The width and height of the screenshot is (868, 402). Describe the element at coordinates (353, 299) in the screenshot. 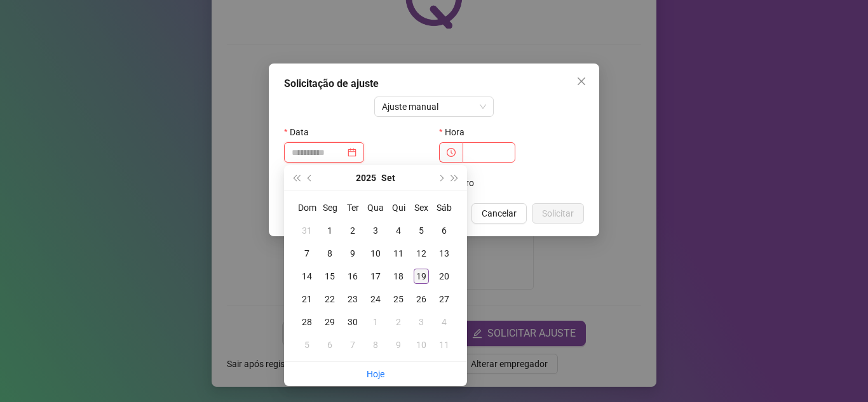

I see `td: 2025-09-23` at that location.